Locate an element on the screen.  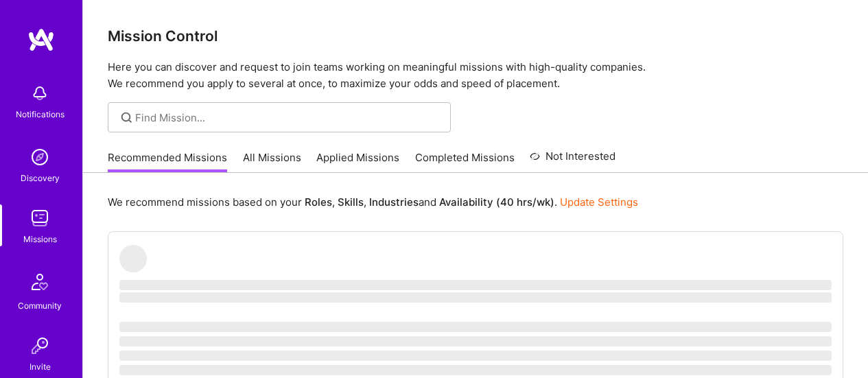
b: Industries is located at coordinates (394, 202).